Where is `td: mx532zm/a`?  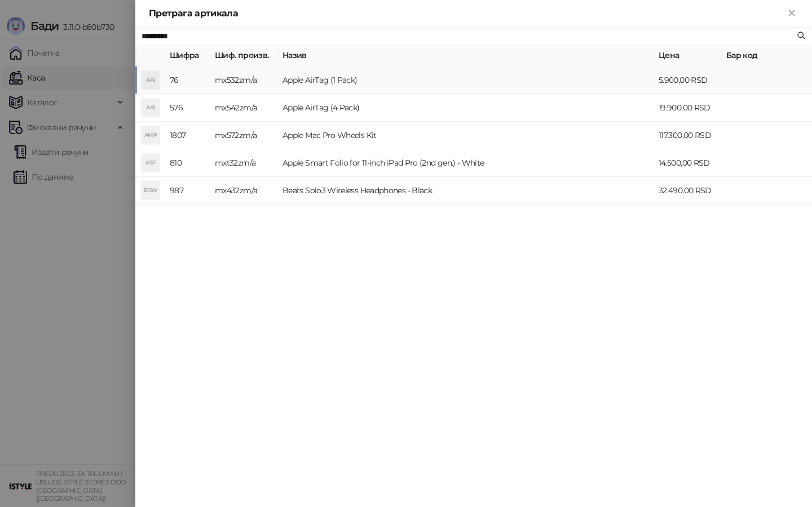 td: mx532zm/a is located at coordinates (244, 80).